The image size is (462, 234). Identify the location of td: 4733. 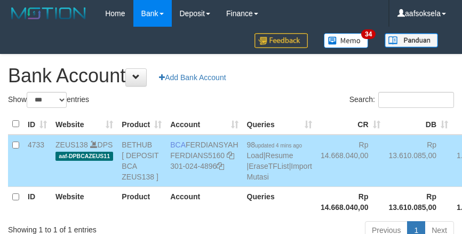
(37, 161).